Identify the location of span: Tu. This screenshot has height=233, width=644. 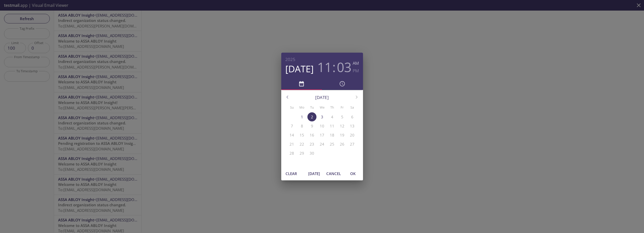
(312, 107).